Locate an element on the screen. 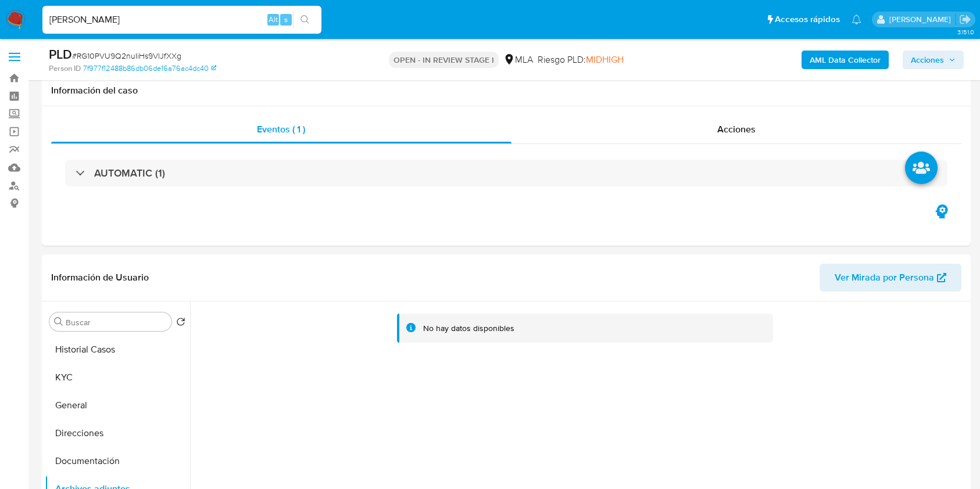 The width and height of the screenshot is (980, 489). span: s is located at coordinates (286, 19).